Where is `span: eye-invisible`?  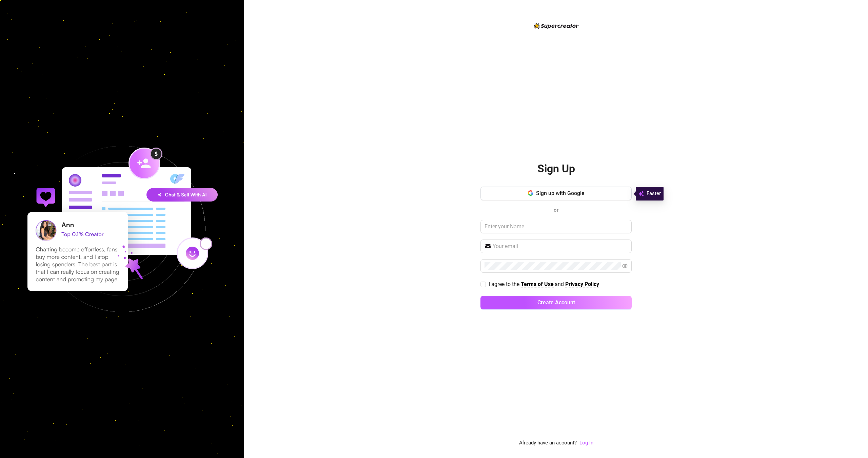 span: eye-invisible is located at coordinates (625, 266).